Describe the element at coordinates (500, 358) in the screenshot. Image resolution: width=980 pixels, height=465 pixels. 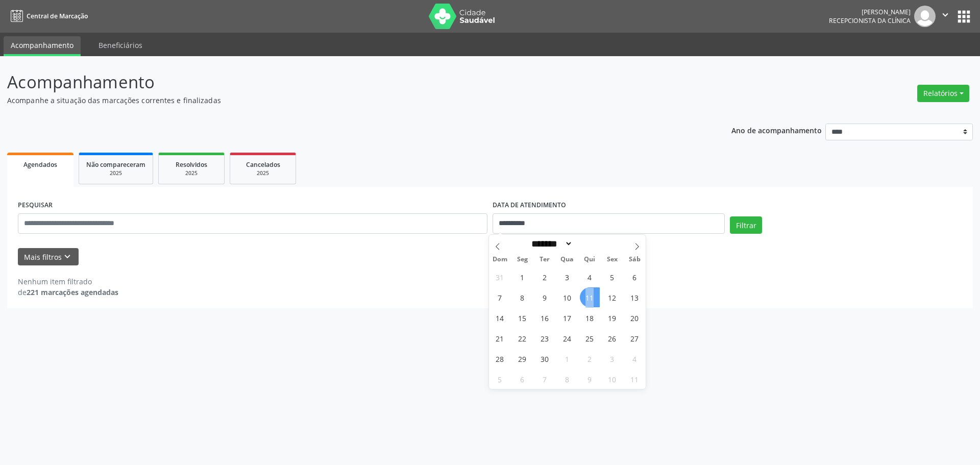
I see `span: Setembro 28, 2025` at that location.